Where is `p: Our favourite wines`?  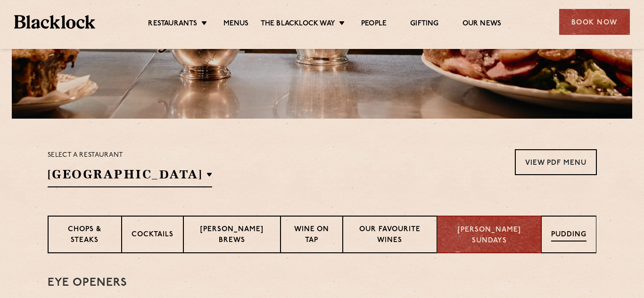 p: Our favourite wines is located at coordinates (390, 236).